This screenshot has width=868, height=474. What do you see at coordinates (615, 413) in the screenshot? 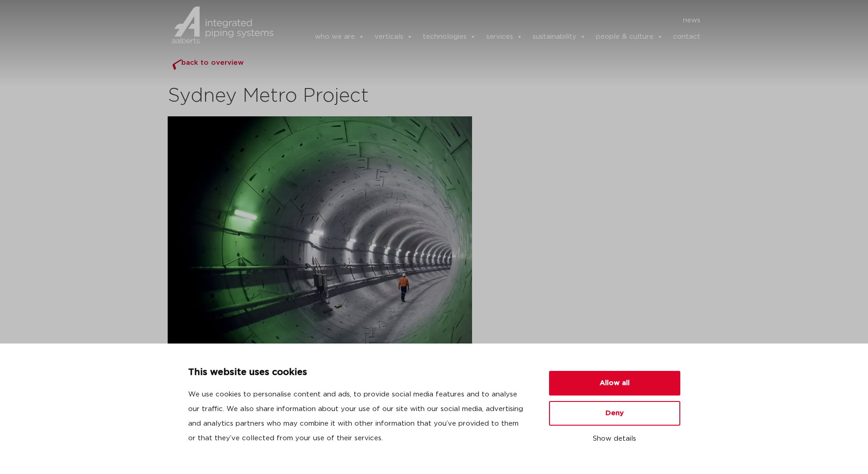
I see `button: Deny` at bounding box center [615, 413].